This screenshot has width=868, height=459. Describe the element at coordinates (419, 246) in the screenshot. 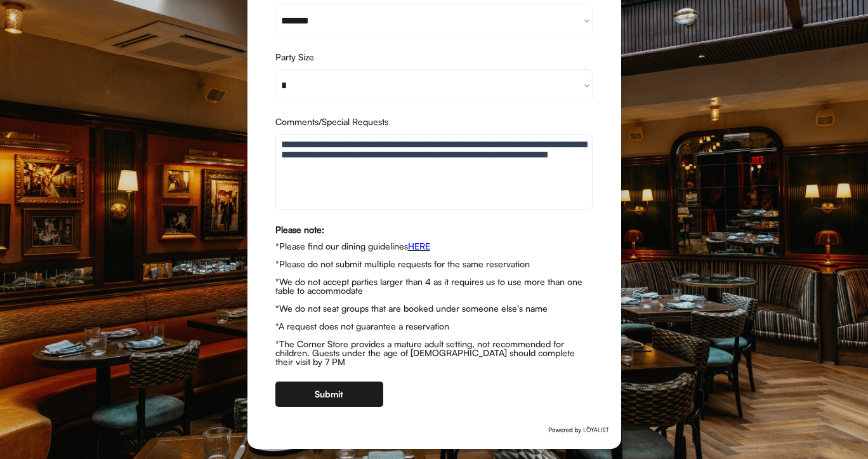

I see `a: HERE` at that location.